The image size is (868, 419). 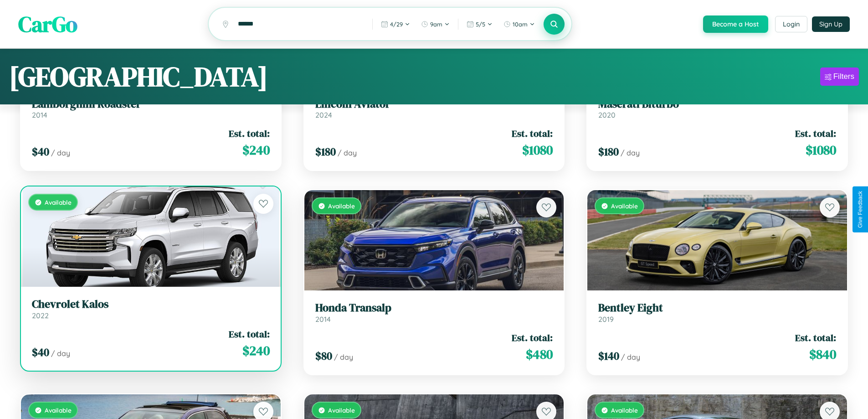 What do you see at coordinates (151, 308) in the screenshot?
I see `a: Chevrolet Kalos2022` at bounding box center [151, 308].